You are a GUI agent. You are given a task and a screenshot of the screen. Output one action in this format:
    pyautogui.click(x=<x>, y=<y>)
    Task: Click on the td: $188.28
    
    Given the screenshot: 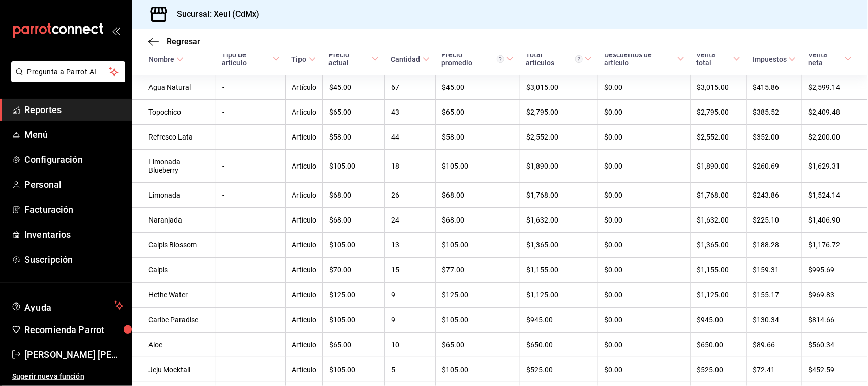 What is the action you would take?
    pyautogui.click(x=774, y=245)
    